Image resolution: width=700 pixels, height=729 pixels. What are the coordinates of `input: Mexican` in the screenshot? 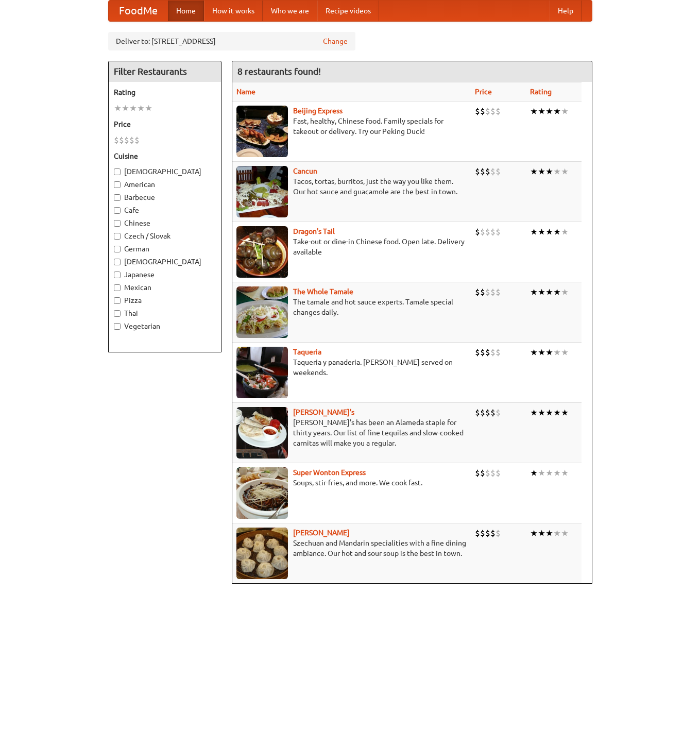 It's located at (117, 288).